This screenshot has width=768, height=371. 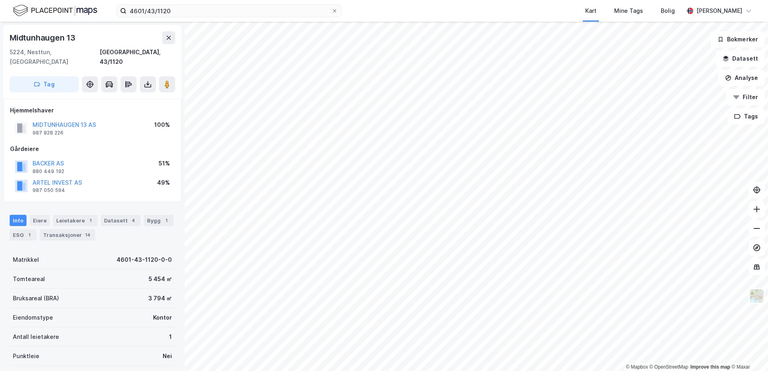 I want to click on div: ESG, so click(x=23, y=235).